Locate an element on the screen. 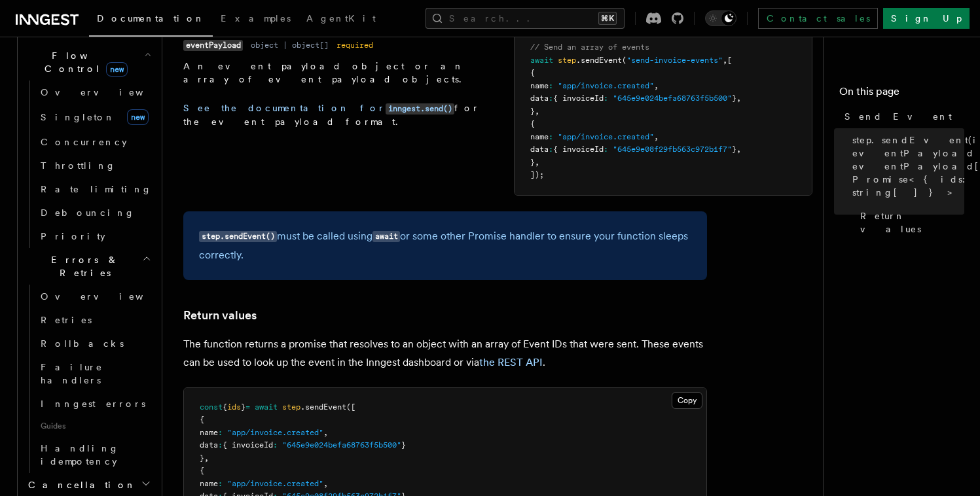 The image size is (980, 496). span: "645e9e08f29fb563c972b1f7" is located at coordinates (672, 149).